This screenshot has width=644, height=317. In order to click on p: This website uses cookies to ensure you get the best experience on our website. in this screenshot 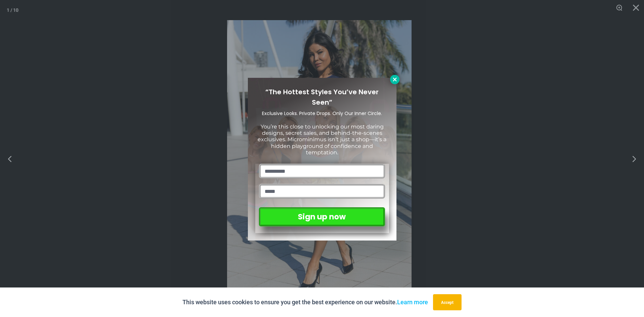, I will do `click(305, 302)`.